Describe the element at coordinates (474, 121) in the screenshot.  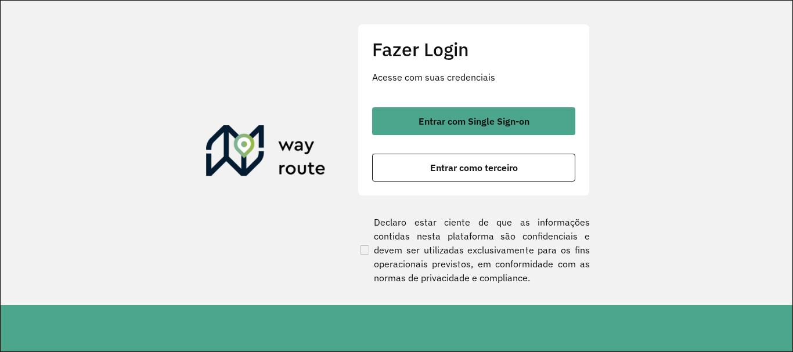
I see `span: Entrar com Single Sign-on` at that location.